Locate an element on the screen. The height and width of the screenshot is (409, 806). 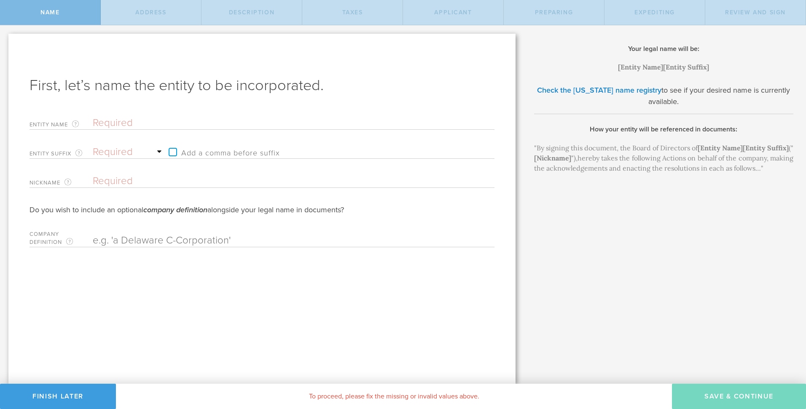
span: To proceed, please fix the missing or invalid values above. is located at coordinates (394, 397).